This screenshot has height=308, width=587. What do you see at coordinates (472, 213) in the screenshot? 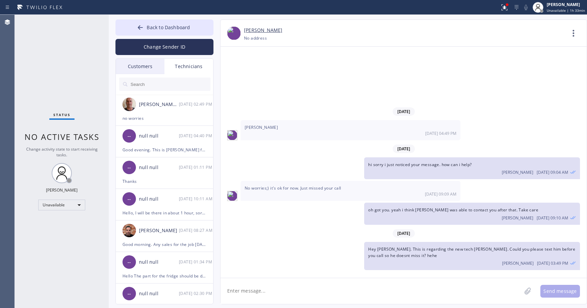
I see `div: 05/24/2024 8:10 AM` at bounding box center [472, 213].